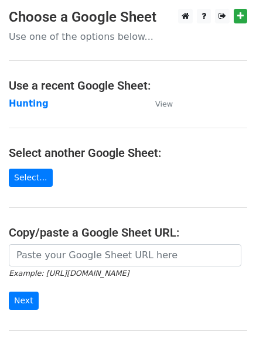 The image size is (256, 342). I want to click on h3: Choose a Google Sheet, so click(128, 17).